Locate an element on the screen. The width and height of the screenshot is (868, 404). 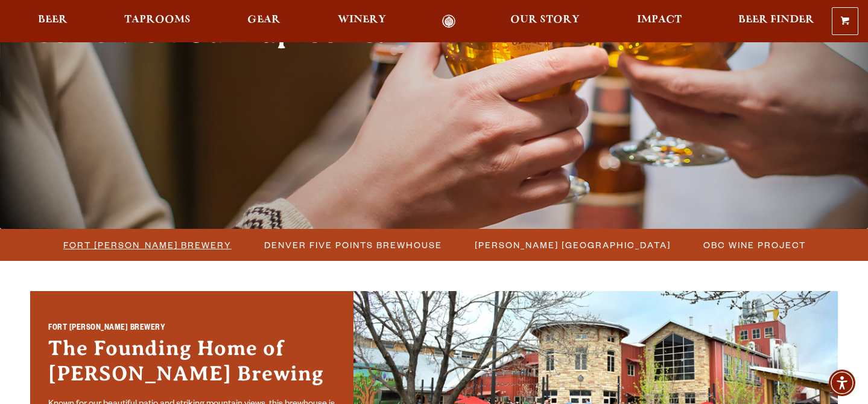
span: Denver Five Points Brewhouse is located at coordinates (353, 244).